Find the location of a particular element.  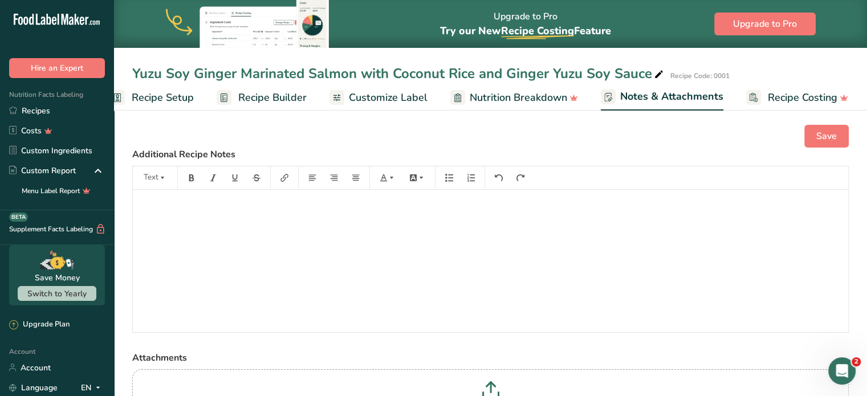

span: Recipe Builder is located at coordinates (272, 97).